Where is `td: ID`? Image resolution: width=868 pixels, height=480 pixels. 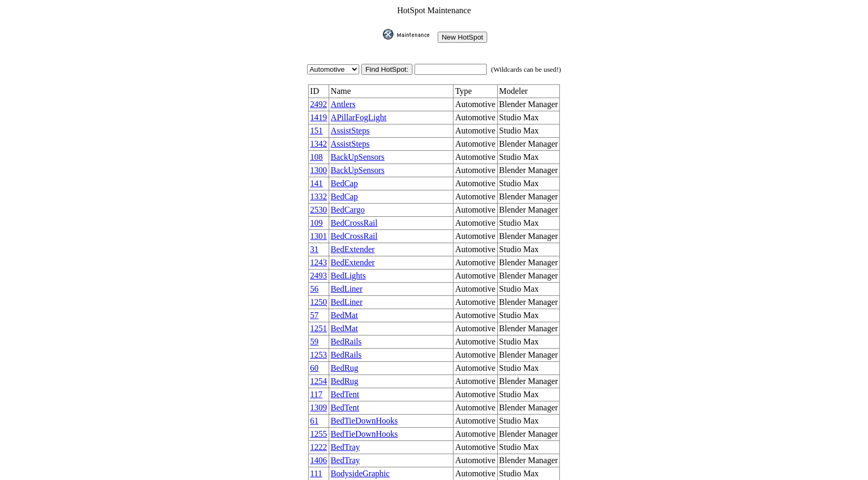 td: ID is located at coordinates (318, 91).